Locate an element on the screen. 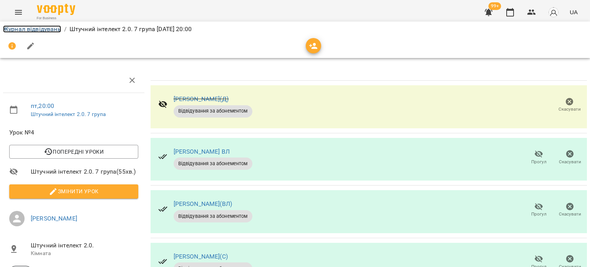 The width and height of the screenshot is (590, 267). span: Штучний інтелект 2.0. 7 група ( 55 хв. ) is located at coordinates (85, 172).